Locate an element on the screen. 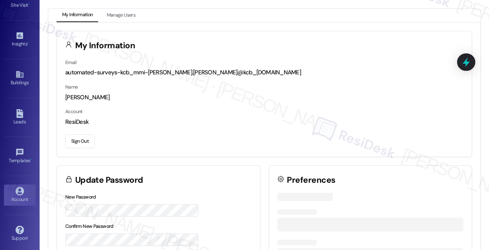 The width and height of the screenshot is (489, 250). button: Manage Users is located at coordinates (121, 15).